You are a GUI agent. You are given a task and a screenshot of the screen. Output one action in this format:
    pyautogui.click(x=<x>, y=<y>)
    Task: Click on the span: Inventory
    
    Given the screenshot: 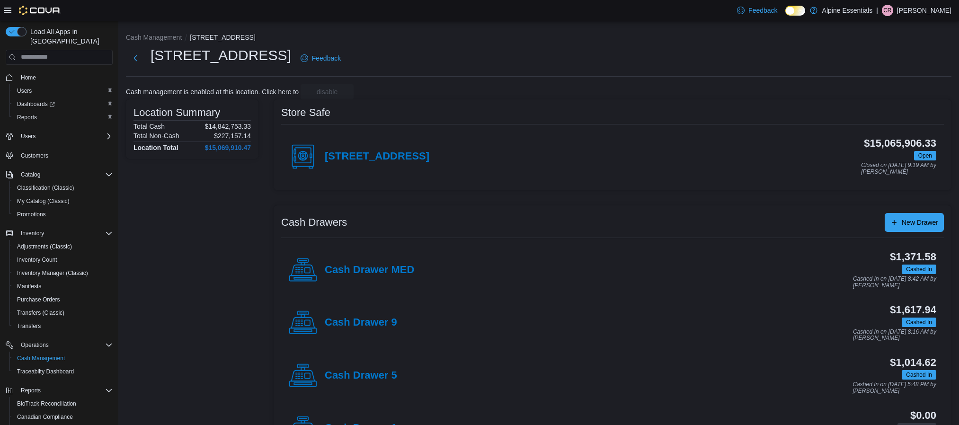 What is the action you would take?
    pyautogui.click(x=32, y=233)
    